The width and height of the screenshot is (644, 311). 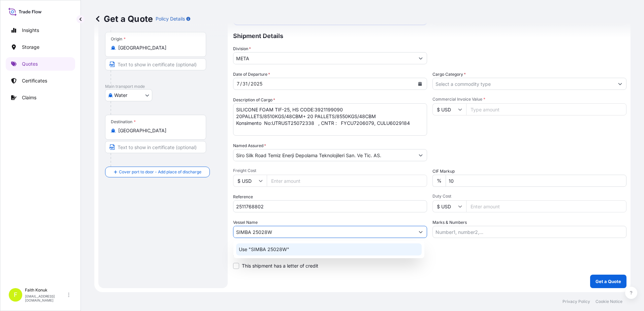 What do you see at coordinates (30, 64) in the screenshot?
I see `p: Quotes` at bounding box center [30, 64].